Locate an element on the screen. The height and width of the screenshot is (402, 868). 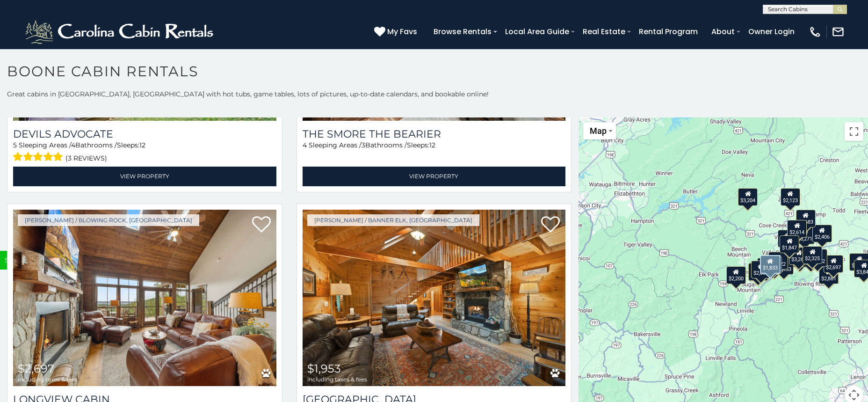
a: My Favs is located at coordinates (397, 32).